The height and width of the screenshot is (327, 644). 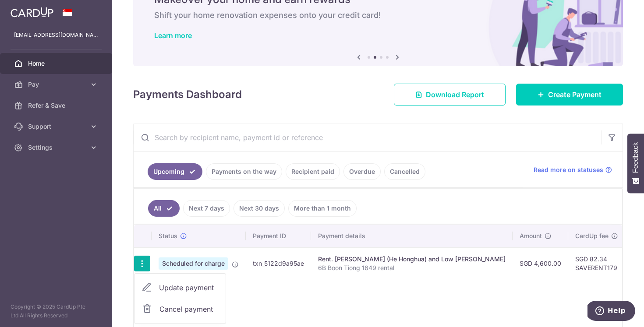 I want to click on a: Payments on the way, so click(x=244, y=171).